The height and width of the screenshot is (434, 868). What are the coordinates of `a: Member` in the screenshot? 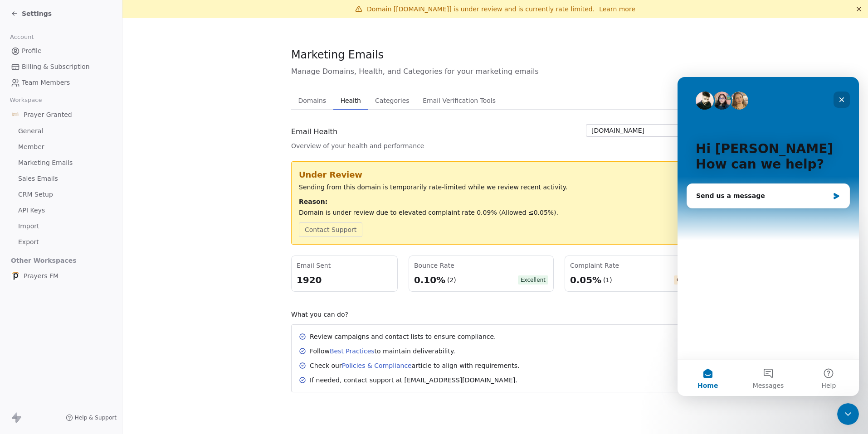 It's located at (61, 147).